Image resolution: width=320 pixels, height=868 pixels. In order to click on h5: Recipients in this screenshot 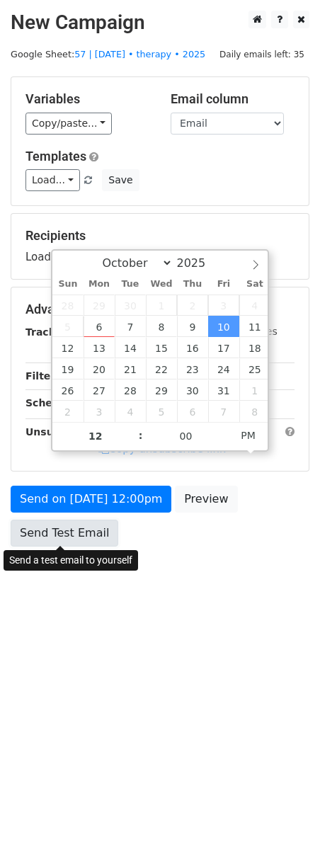, I will do `click(160, 236)`.